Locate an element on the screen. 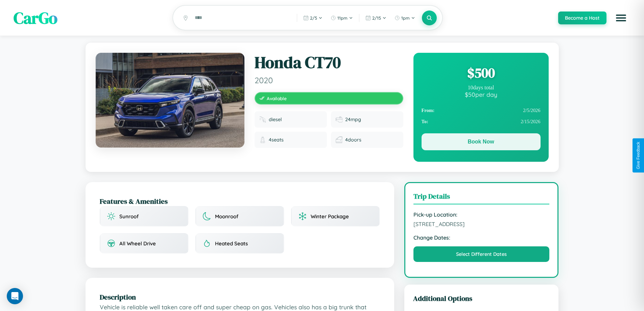  button: 2/5 is located at coordinates (313, 18).